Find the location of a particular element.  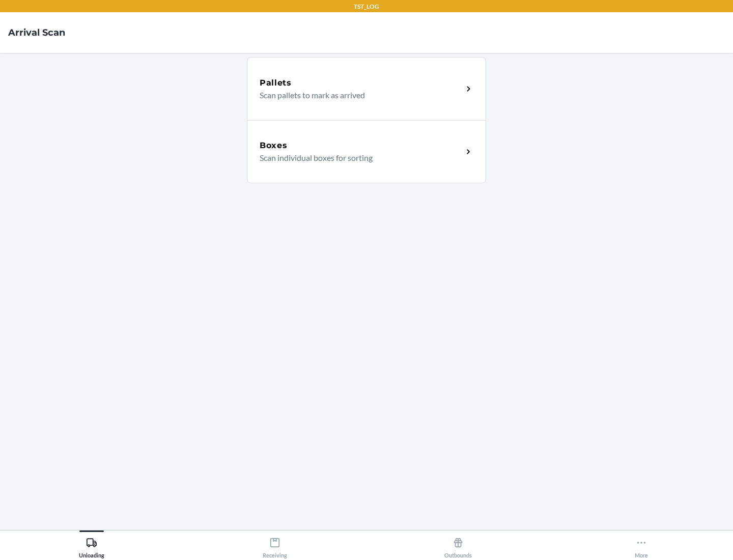

div: Unloading is located at coordinates (92, 546).